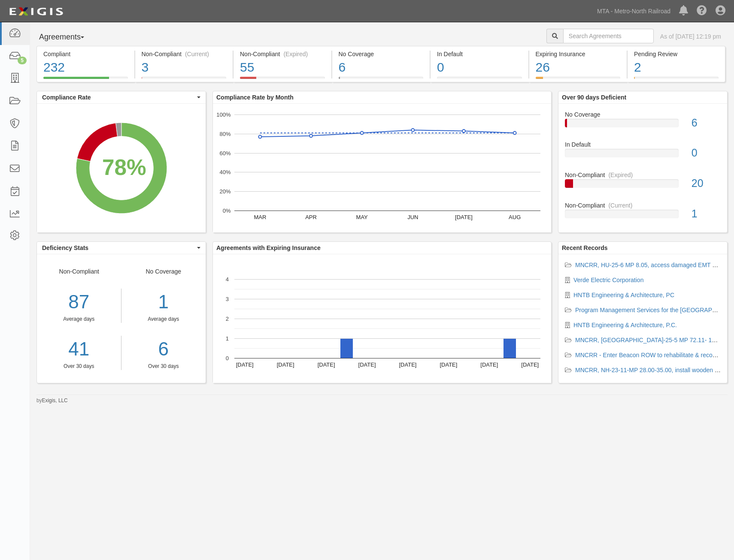 Image resolution: width=734 pixels, height=560 pixels. What do you see at coordinates (79, 349) in the screenshot?
I see `div: 41` at bounding box center [79, 349].